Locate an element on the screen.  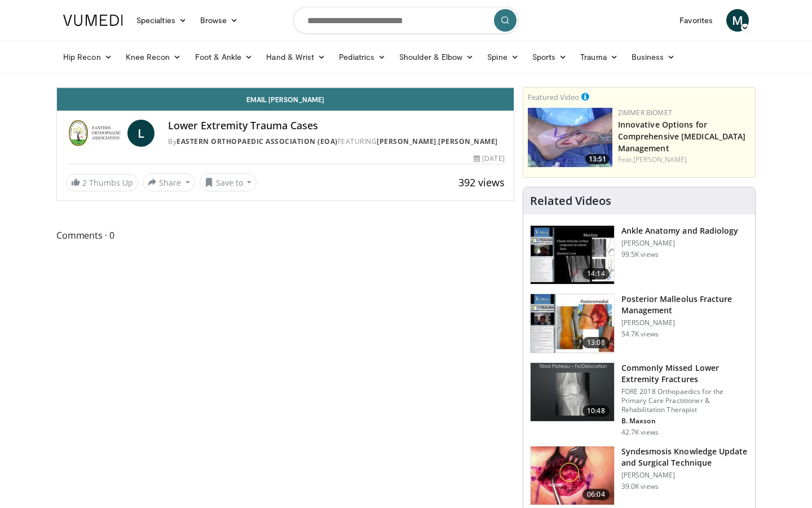
span: 2 is located at coordinates (85, 182).